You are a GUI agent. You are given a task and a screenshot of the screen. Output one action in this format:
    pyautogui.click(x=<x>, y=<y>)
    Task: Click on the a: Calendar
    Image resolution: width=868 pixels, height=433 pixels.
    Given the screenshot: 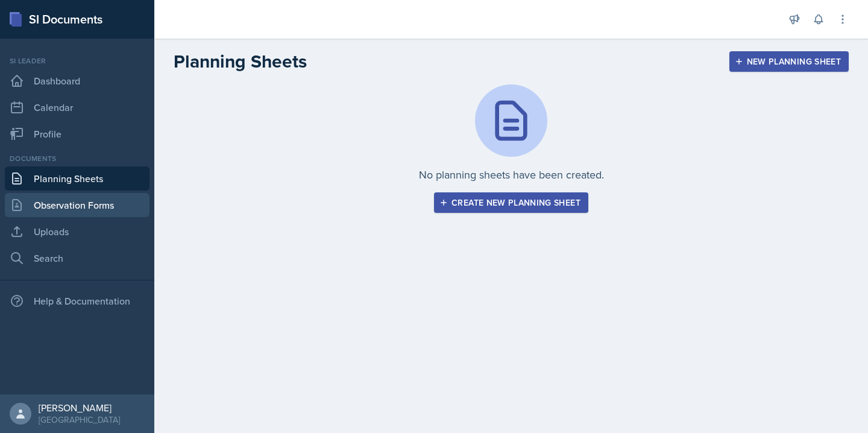 What is the action you would take?
    pyautogui.click(x=77, y=108)
    